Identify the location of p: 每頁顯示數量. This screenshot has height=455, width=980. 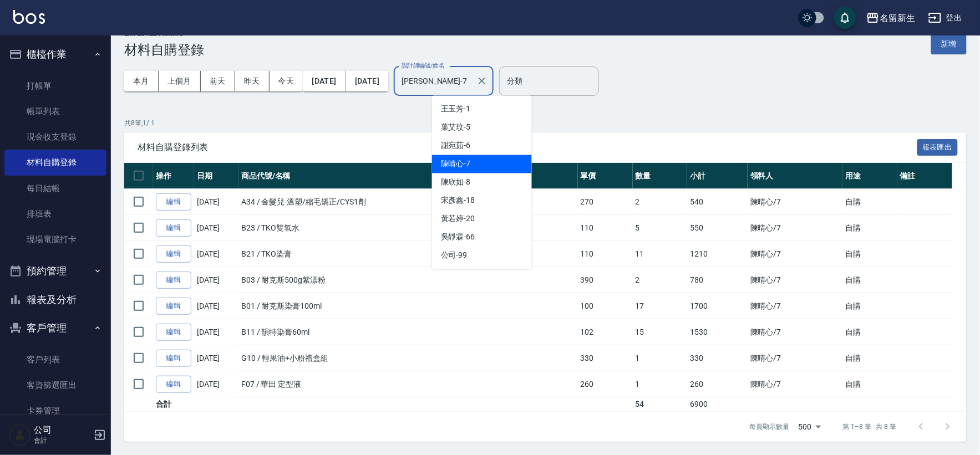
(769, 426).